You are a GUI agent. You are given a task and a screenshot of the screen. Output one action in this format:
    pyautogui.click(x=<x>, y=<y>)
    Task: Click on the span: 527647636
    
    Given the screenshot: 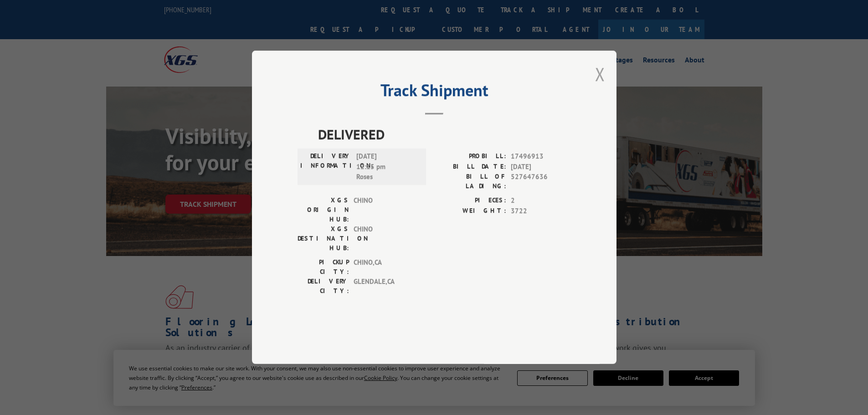 What is the action you would take?
    pyautogui.click(x=541, y=182)
    